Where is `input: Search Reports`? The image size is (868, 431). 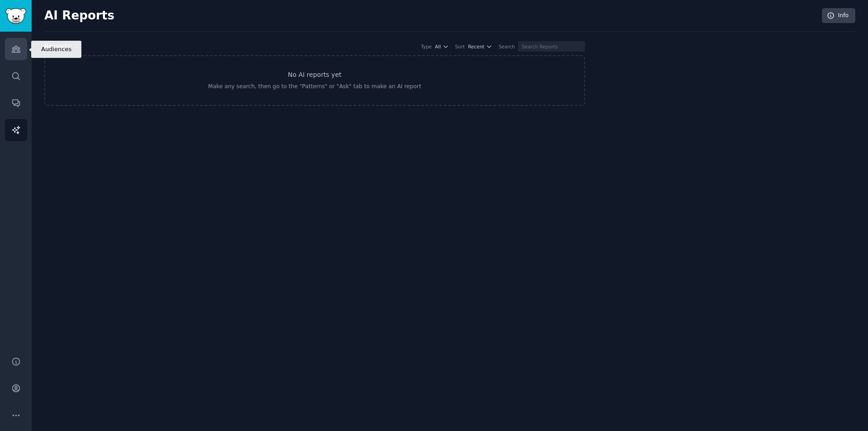 input: Search Reports is located at coordinates (551, 46).